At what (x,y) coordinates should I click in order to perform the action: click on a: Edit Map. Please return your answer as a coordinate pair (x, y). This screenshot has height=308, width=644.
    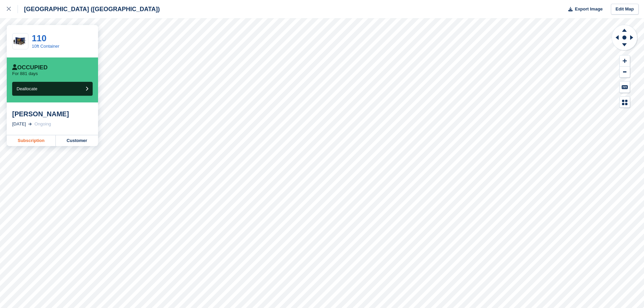
    Looking at the image, I should click on (625, 9).